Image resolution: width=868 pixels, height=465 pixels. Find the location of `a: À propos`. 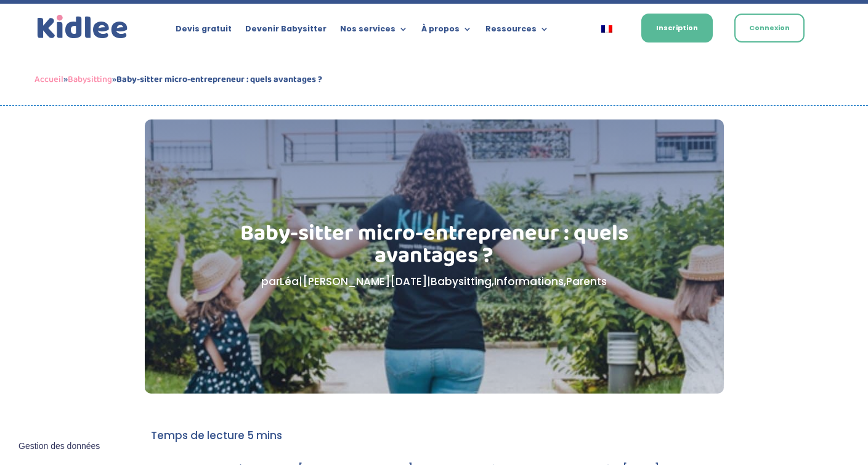

a: À propos is located at coordinates (447, 31).